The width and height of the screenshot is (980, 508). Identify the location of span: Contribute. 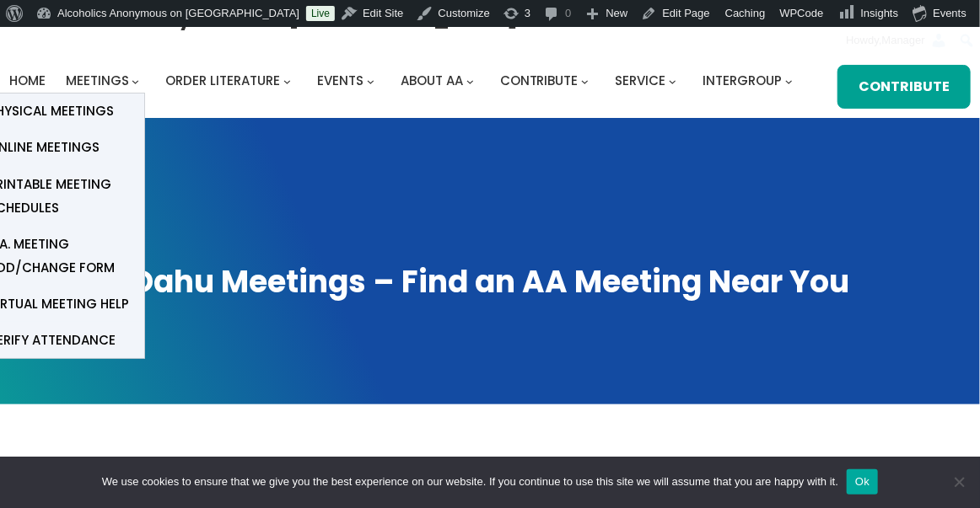
(539, 80).